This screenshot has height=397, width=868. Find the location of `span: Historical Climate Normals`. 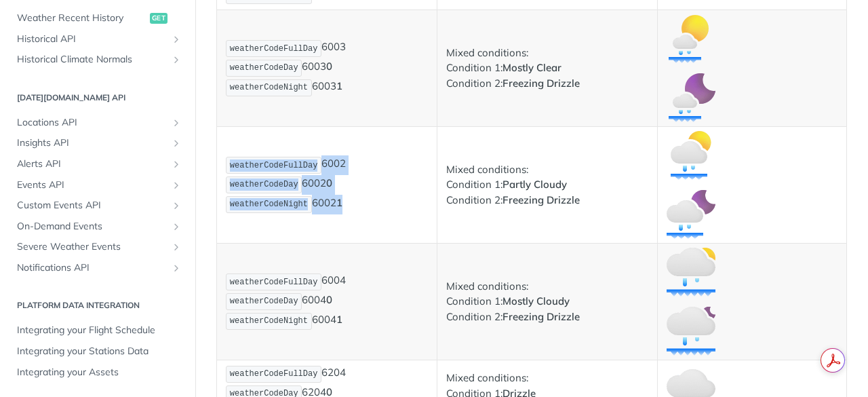

span: Historical Climate Normals is located at coordinates (92, 60).